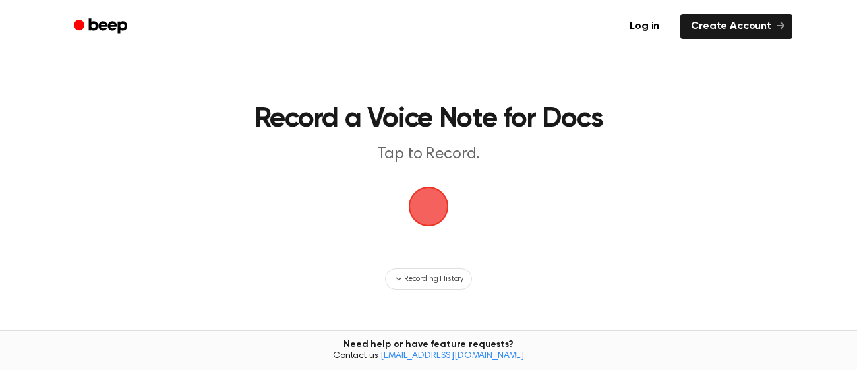 The image size is (857, 370). I want to click on a: Log in, so click(644, 26).